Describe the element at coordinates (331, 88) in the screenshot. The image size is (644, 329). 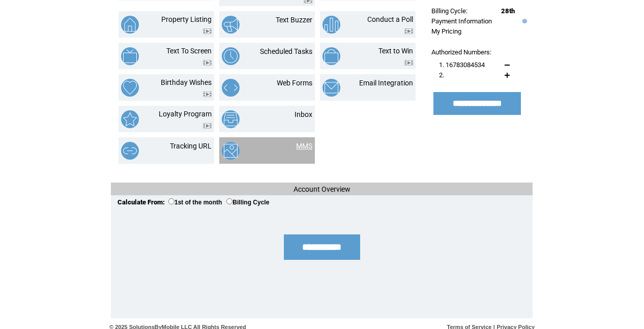
I see `img: email-integration.png` at that location.